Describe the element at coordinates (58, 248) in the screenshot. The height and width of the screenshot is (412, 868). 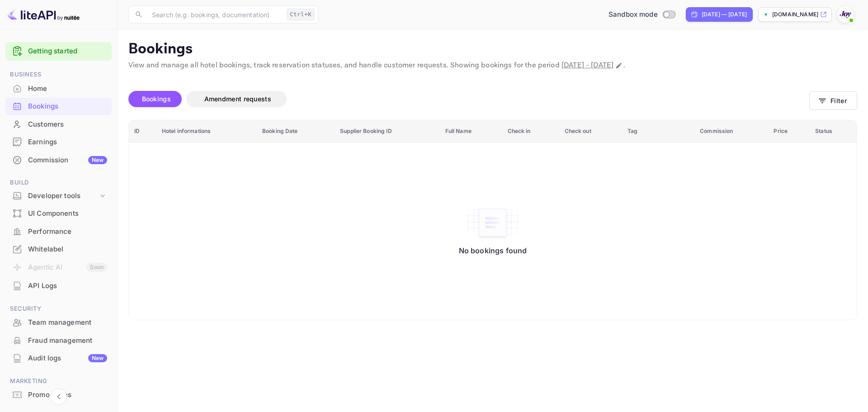
I see `a: Whitelabel` at that location.